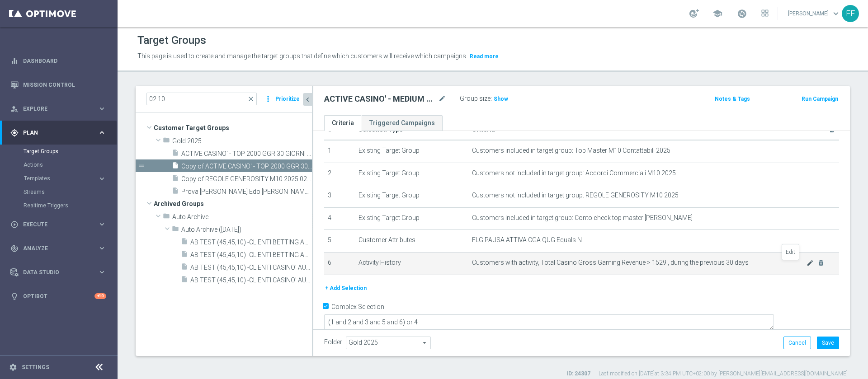 The width and height of the screenshot is (868, 379). I want to click on button: Data Studio keyboard_arrow_right, so click(58, 272).